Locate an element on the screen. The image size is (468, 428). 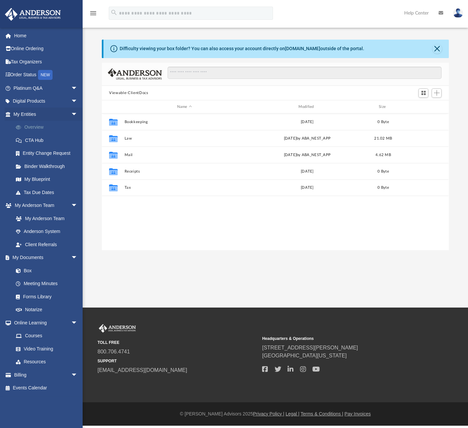
a: Anderson System is located at coordinates (47, 232).